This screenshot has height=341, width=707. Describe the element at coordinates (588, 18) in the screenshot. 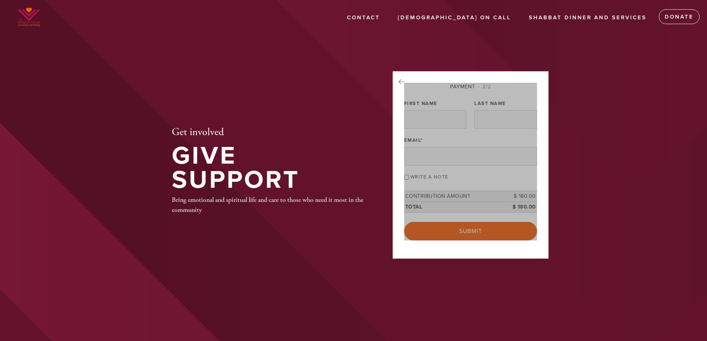

I see `a: Shabbat Dinner and Services` at that location.